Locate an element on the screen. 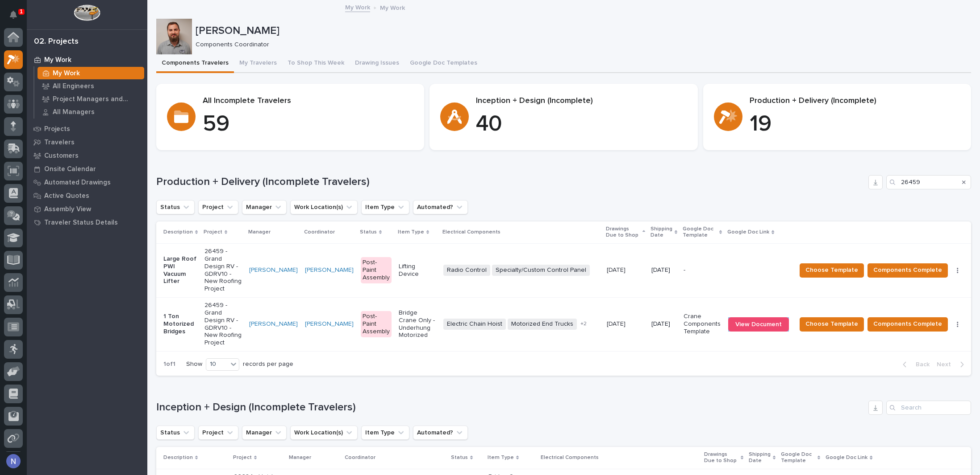  a: Traveler Status Details is located at coordinates (87, 222).